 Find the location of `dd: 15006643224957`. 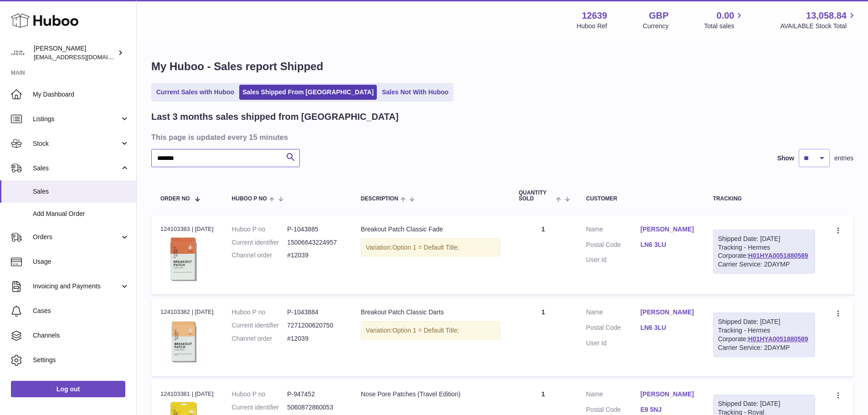

dd: 15006643224957 is located at coordinates (315, 242).